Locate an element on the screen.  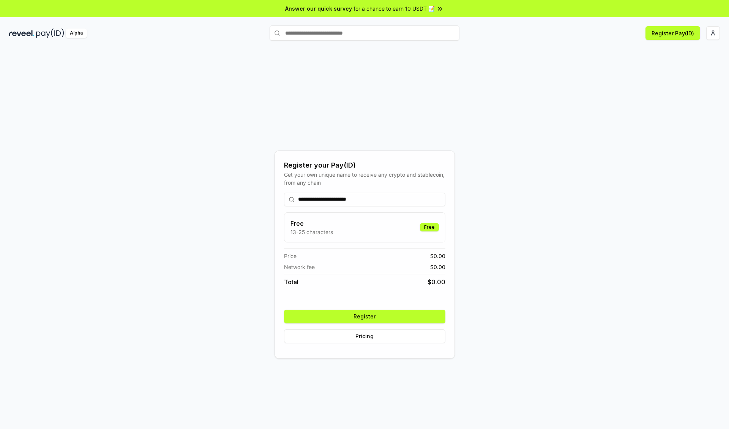
span: for a chance to earn 10 USDT 📝 is located at coordinates (394, 8).